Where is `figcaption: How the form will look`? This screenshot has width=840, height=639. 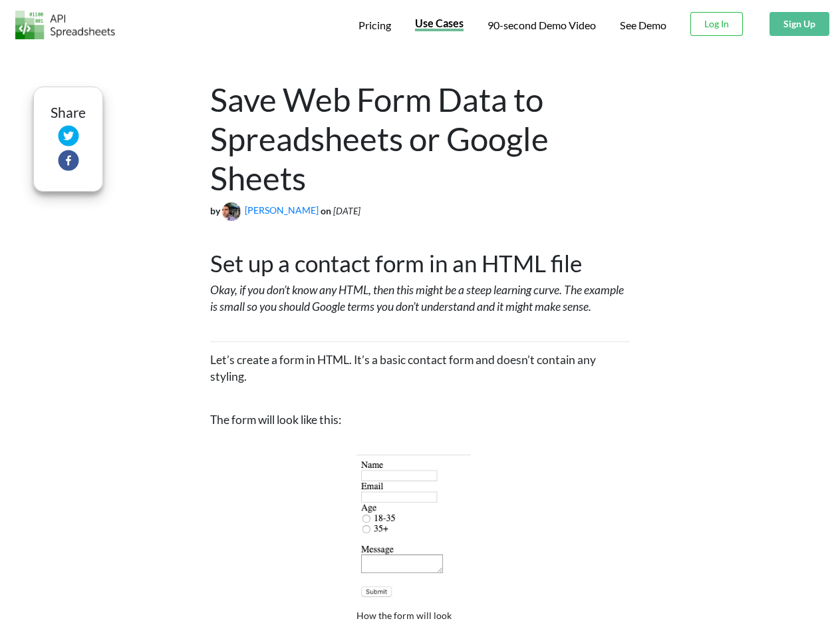 figcaption: How the form will look is located at coordinates (420, 615).